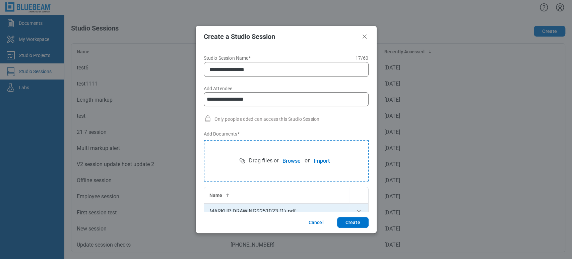 The image size is (572, 259). What do you see at coordinates (365, 37) in the screenshot?
I see `button: Close` at bounding box center [365, 37].